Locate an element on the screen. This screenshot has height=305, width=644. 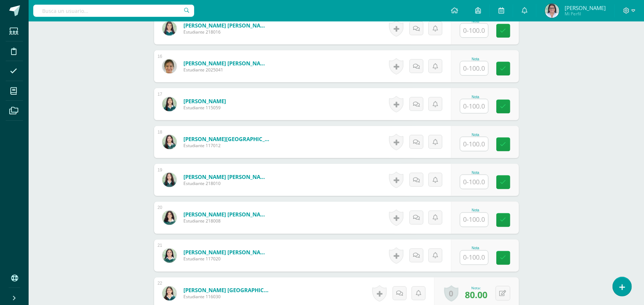
span: Estudiante 218010 is located at coordinates (226, 183).